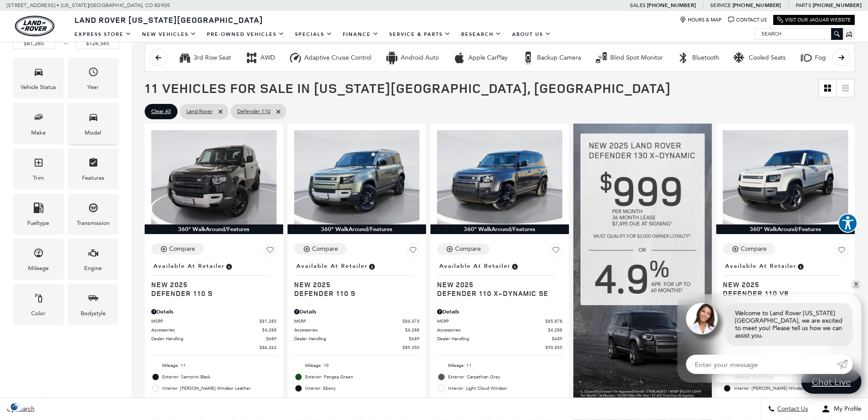 This screenshot has height=420, width=868. Describe the element at coordinates (531, 34) in the screenshot. I see `a: About Us` at that location.